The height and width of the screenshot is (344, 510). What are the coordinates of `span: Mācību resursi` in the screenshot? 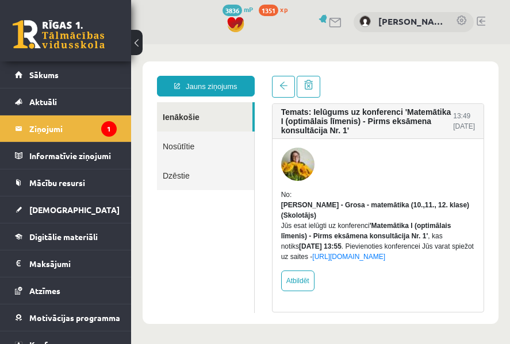 It's located at (57, 183).